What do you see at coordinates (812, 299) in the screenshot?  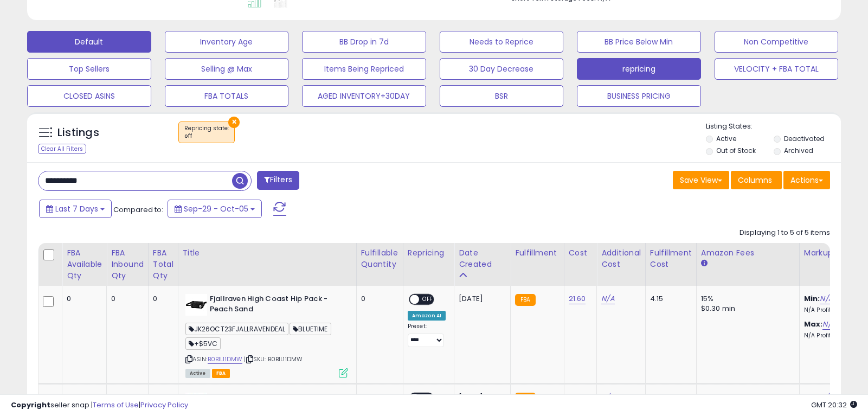 I see `b: Min:` at bounding box center [812, 299].